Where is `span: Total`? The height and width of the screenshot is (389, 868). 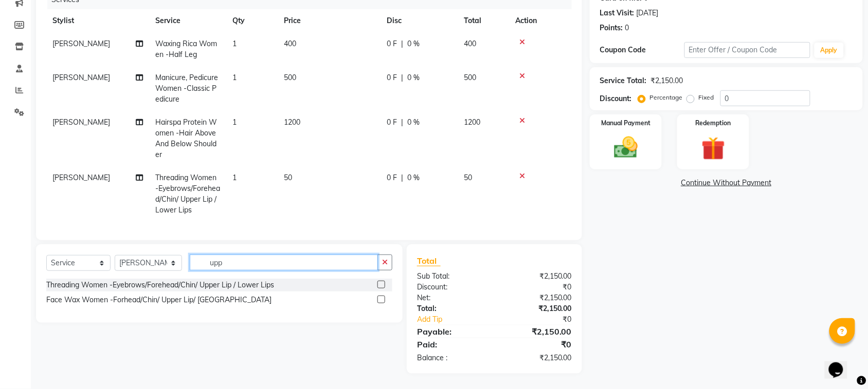 span: Total is located at coordinates (428, 261).